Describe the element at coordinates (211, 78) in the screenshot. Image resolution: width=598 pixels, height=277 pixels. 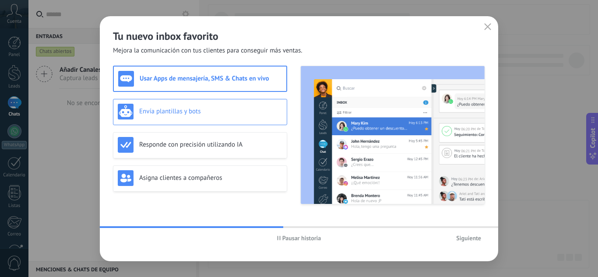
I see `h3: Usar Apps de mensajería, SMS & Chats en vivo` at that location.